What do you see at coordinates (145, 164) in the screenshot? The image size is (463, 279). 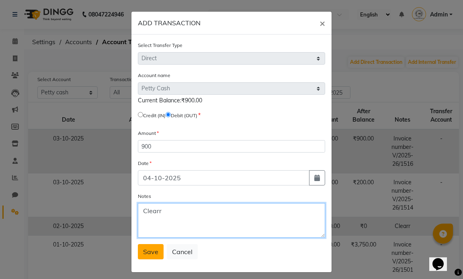 I see `label: Date` at bounding box center [145, 164].